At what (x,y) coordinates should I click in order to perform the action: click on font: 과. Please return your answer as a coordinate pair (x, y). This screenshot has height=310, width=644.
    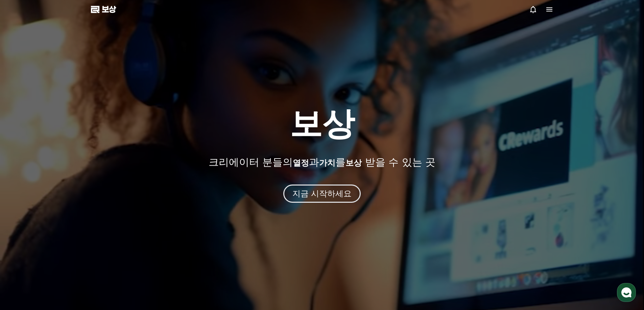
    Looking at the image, I should click on (314, 162).